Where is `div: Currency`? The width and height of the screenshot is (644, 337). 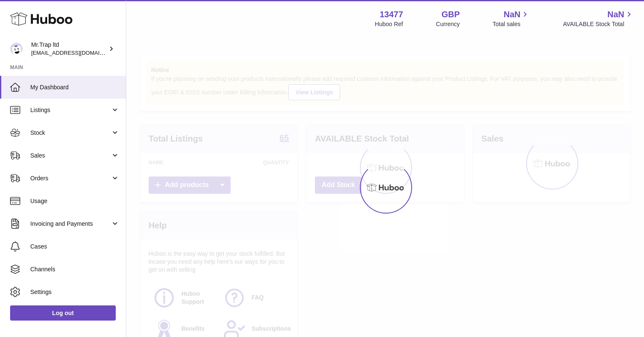 div: Currency is located at coordinates (448, 24).